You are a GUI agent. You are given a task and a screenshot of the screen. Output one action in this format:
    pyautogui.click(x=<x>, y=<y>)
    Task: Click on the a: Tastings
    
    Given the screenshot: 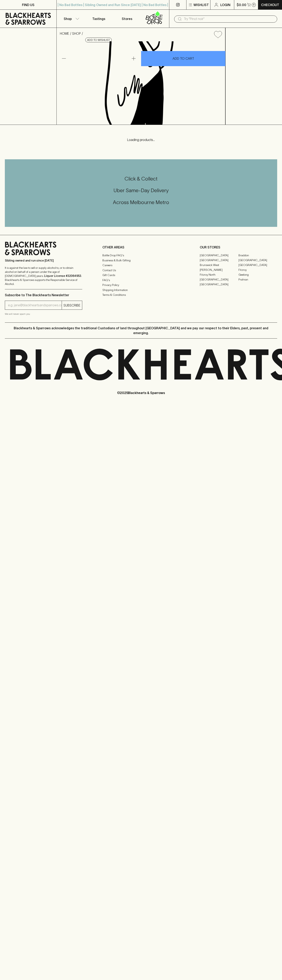 What is the action you would take?
    pyautogui.click(x=99, y=19)
    